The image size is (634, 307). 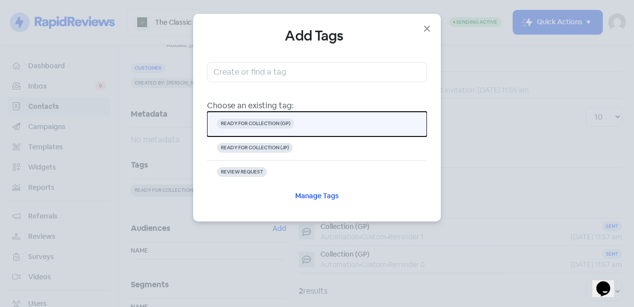 What do you see at coordinates (317, 172) in the screenshot?
I see `button: REVIEW REQUEST` at bounding box center [317, 172].